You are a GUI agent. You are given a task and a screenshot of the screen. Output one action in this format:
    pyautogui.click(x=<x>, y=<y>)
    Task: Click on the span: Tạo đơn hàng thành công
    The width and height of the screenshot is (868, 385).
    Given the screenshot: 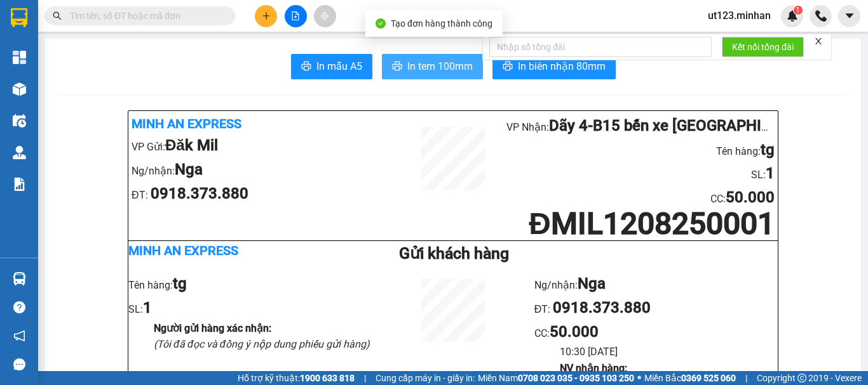 What is the action you would take?
    pyautogui.click(x=442, y=24)
    